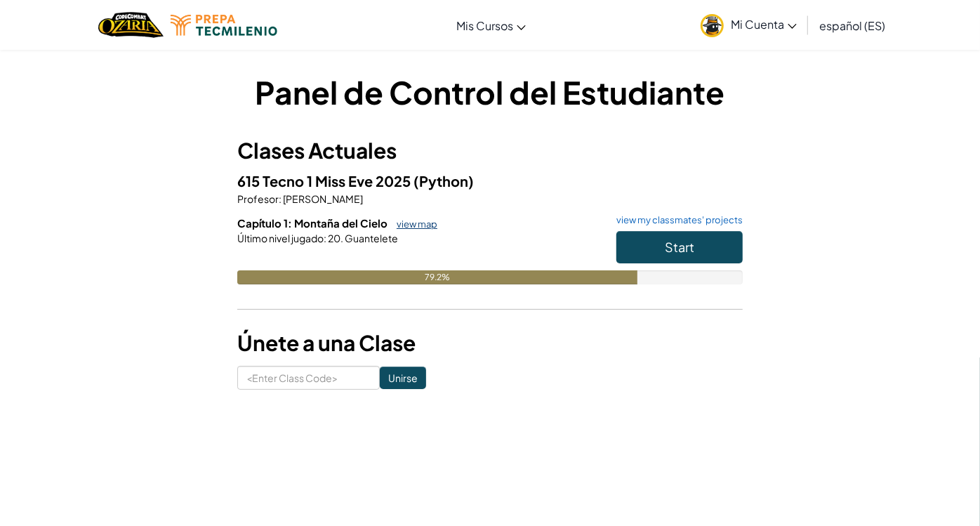 The height and width of the screenshot is (526, 980). What do you see at coordinates (130, 25) in the screenshot?
I see `a: Ozaria by CodeCombat logo` at bounding box center [130, 25].